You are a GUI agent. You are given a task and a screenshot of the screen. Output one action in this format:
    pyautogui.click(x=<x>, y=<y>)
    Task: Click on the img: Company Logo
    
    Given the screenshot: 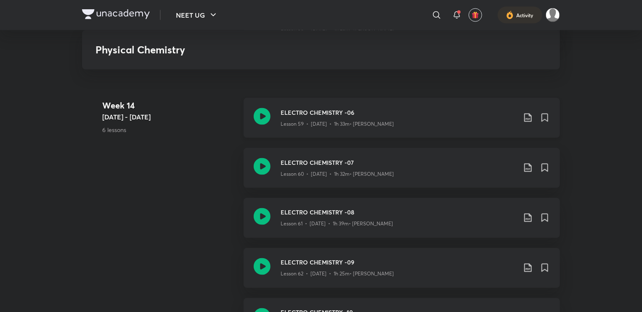 What is the action you would take?
    pyautogui.click(x=116, y=14)
    